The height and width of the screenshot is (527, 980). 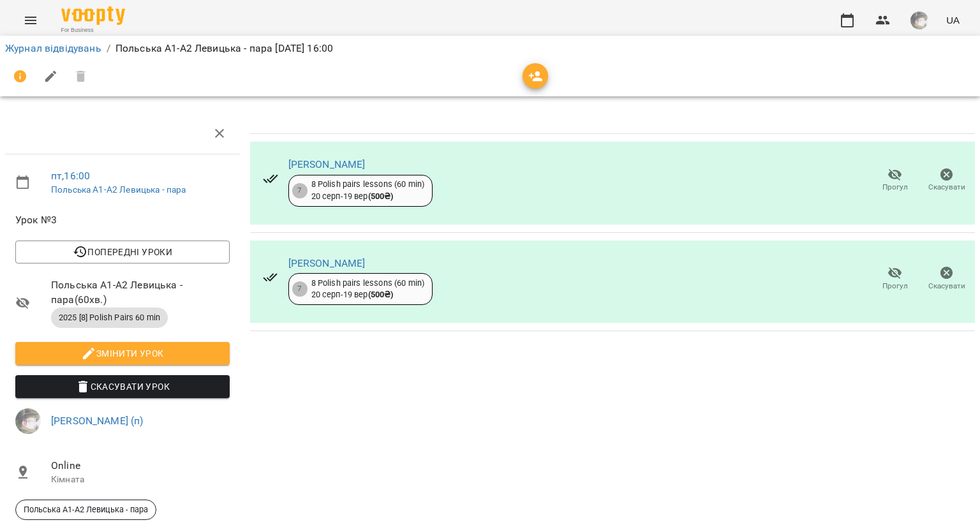 I want to click on button: UA, so click(x=952, y=20).